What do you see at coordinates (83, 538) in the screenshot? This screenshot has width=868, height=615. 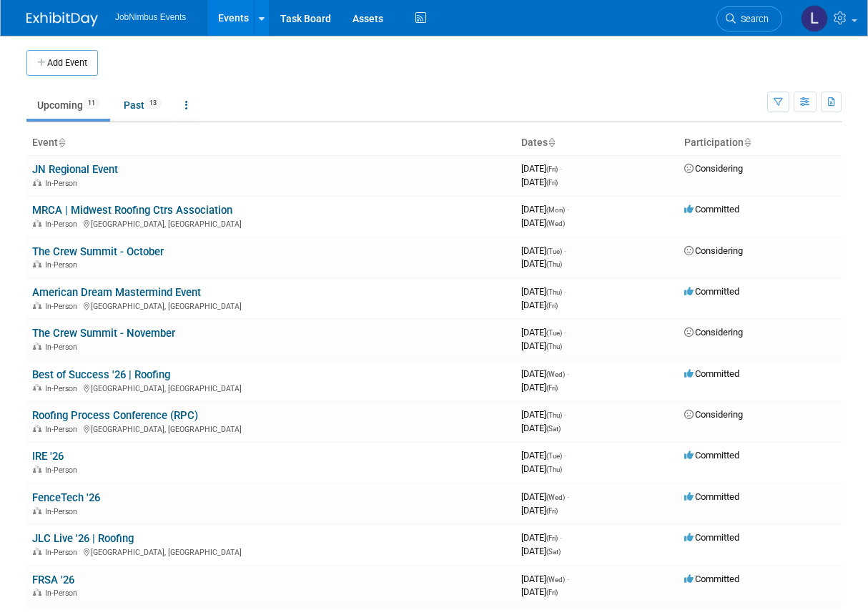 I see `a: JLC Live '26 | Roofing` at bounding box center [83, 538].